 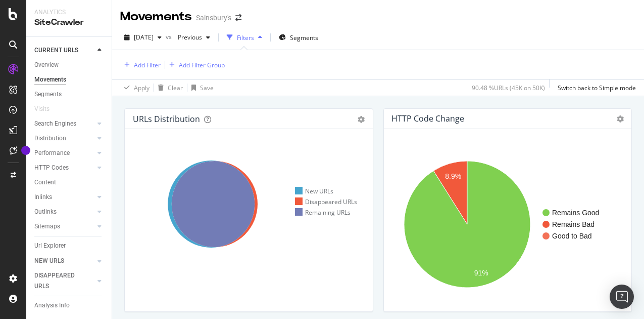 I want to click on div: Outlinks, so click(x=46, y=212).